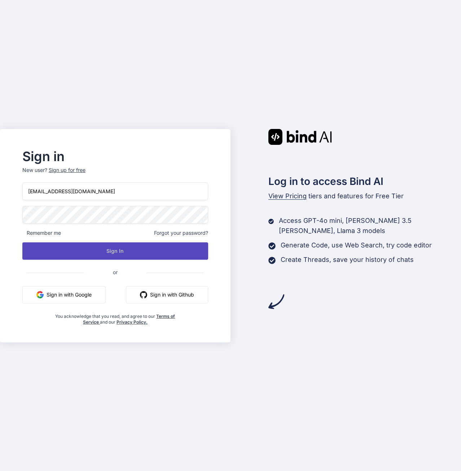  What do you see at coordinates (167, 295) in the screenshot?
I see `button: Sign in with Github` at bounding box center [167, 295].